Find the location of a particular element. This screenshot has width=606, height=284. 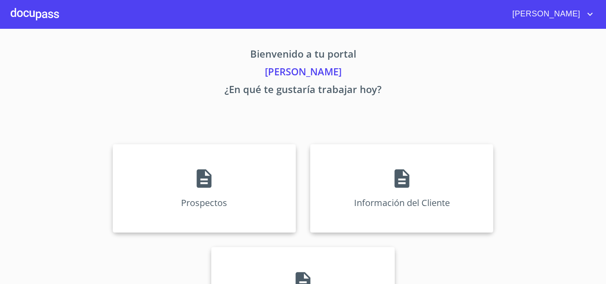

p: Bienvenido a tu portal is located at coordinates (303, 55).